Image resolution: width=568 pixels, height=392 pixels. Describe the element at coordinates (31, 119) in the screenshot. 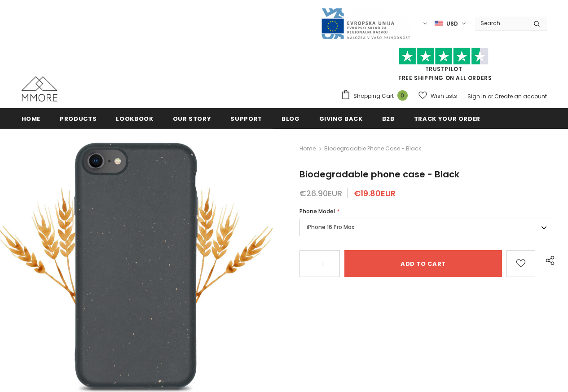

I see `span: Home` at that location.